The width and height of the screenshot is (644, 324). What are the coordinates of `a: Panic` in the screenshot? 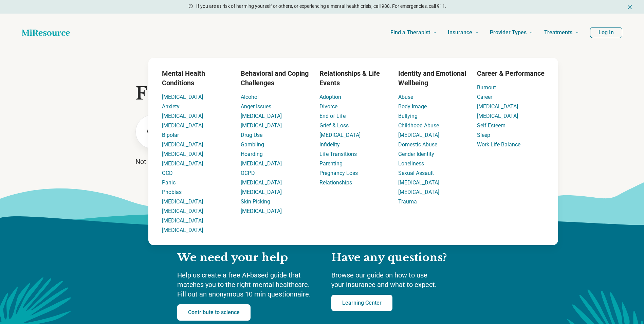 It's located at (169, 182).